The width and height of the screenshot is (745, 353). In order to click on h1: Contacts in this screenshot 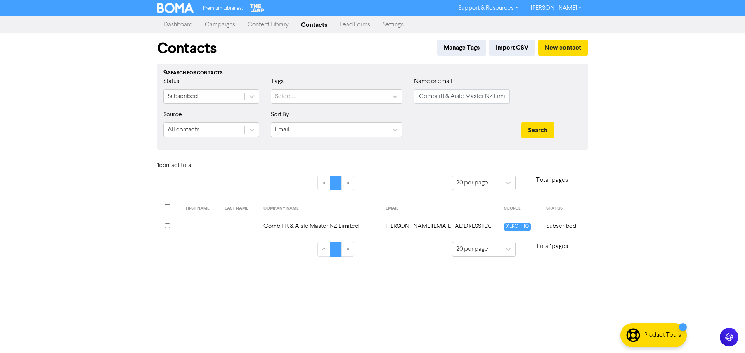, I will do `click(187, 48)`.